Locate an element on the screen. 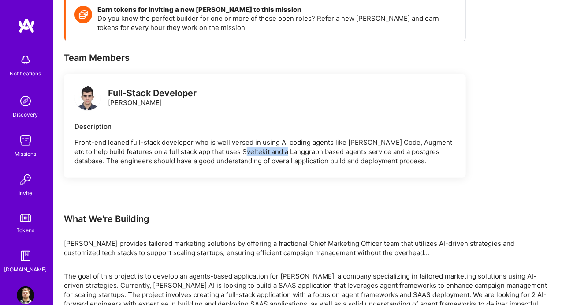  div: Description is located at coordinates (265, 126).